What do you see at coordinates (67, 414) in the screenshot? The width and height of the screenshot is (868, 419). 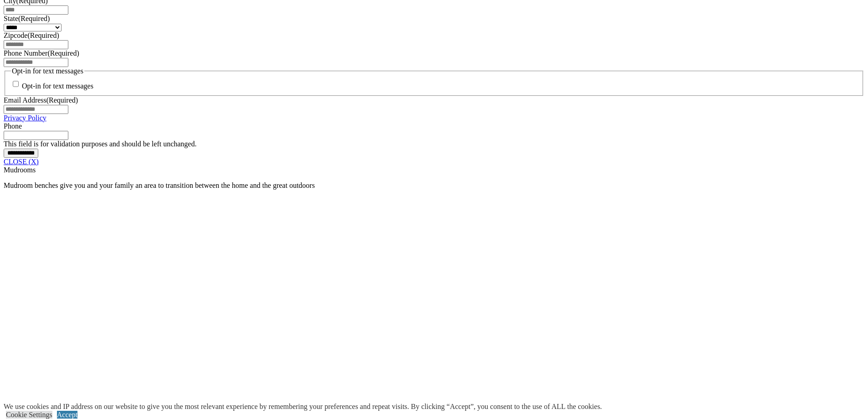 I see `a: Accept` at bounding box center [67, 414].